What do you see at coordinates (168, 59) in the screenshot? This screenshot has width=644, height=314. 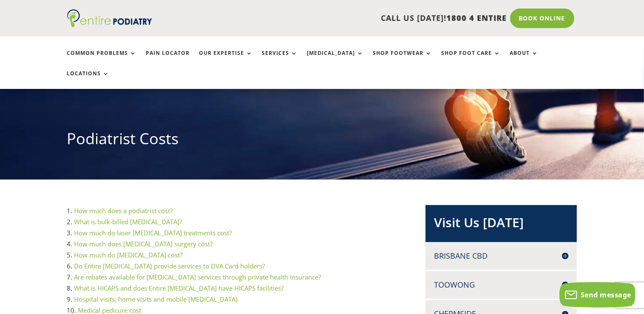 I see `a: Pain Locator` at bounding box center [168, 59].